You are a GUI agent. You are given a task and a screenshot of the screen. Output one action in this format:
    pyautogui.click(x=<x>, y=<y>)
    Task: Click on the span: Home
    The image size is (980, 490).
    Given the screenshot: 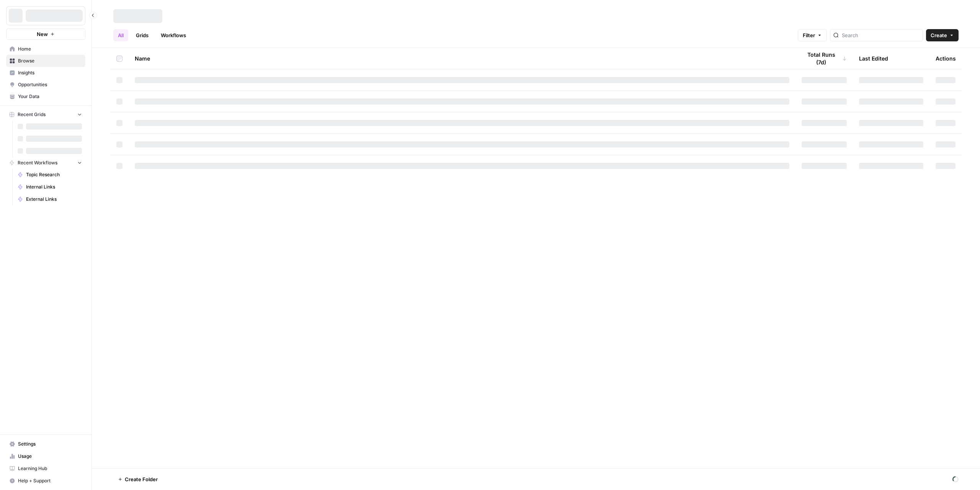 What is the action you would take?
    pyautogui.click(x=50, y=49)
    